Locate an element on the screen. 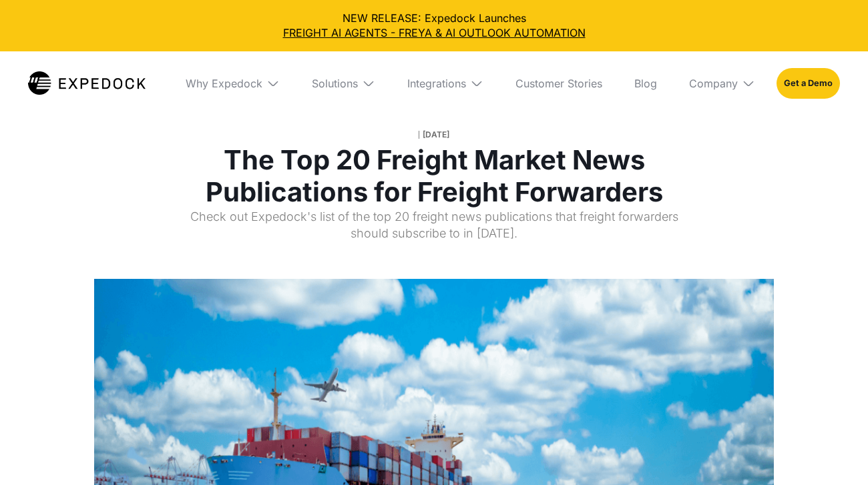 The height and width of the screenshot is (485, 868). h1: The Top 20 Freight Market News Publications for Freight Forwarders is located at coordinates (434, 176).